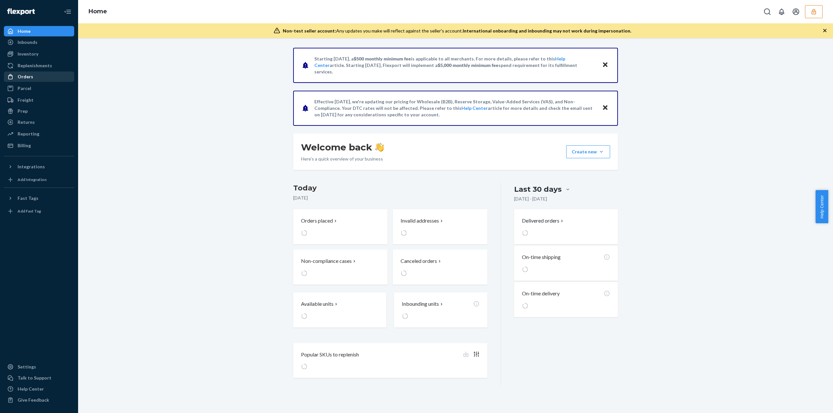 The image size is (833, 413). Describe the element at coordinates (39, 100) in the screenshot. I see `a: Freight` at that location.